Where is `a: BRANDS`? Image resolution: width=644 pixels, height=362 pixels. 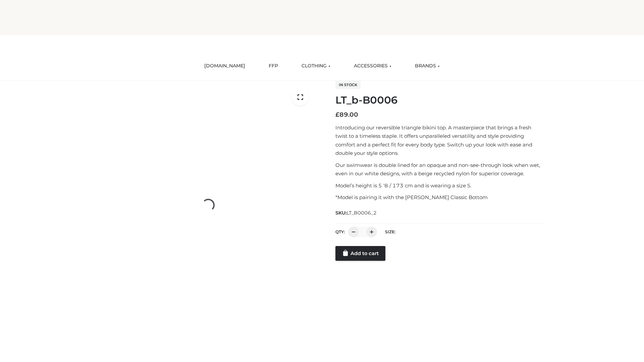 a: BRANDS is located at coordinates (427, 66).